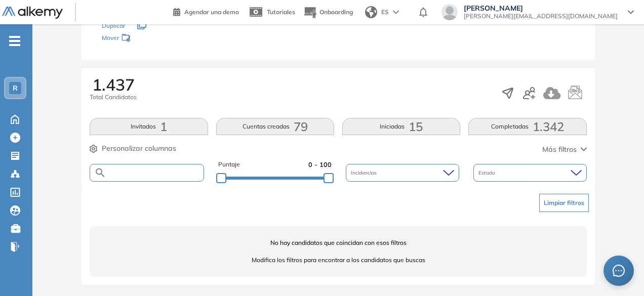 The image size is (644, 296). I want to click on span: Total Candidatos, so click(113, 97).